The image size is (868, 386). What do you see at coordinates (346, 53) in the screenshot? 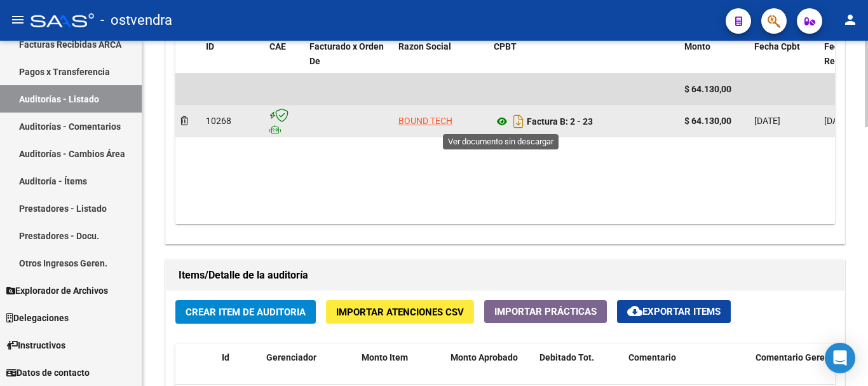
I see `span: Facturado x Orden De` at bounding box center [346, 53].